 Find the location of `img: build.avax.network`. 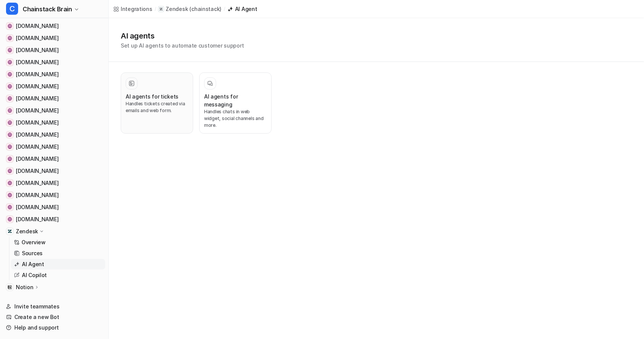

img: build.avax.network is located at coordinates (10, 183).